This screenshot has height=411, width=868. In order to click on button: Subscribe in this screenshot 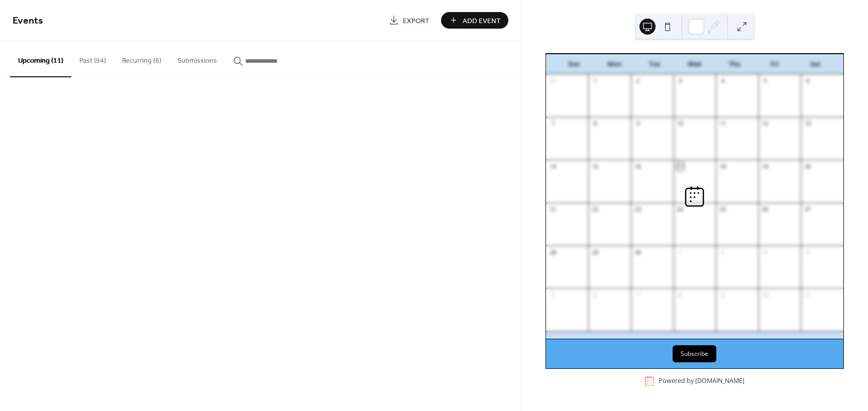, I will do `click(694, 353)`.